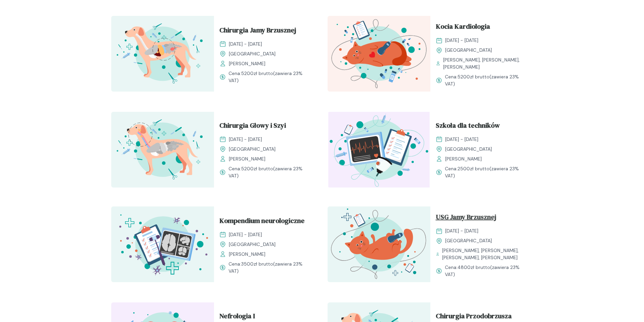 This screenshot has width=644, height=322. What do you see at coordinates (482, 28) in the screenshot?
I see `a: Kocia Kardiologia` at bounding box center [482, 28].